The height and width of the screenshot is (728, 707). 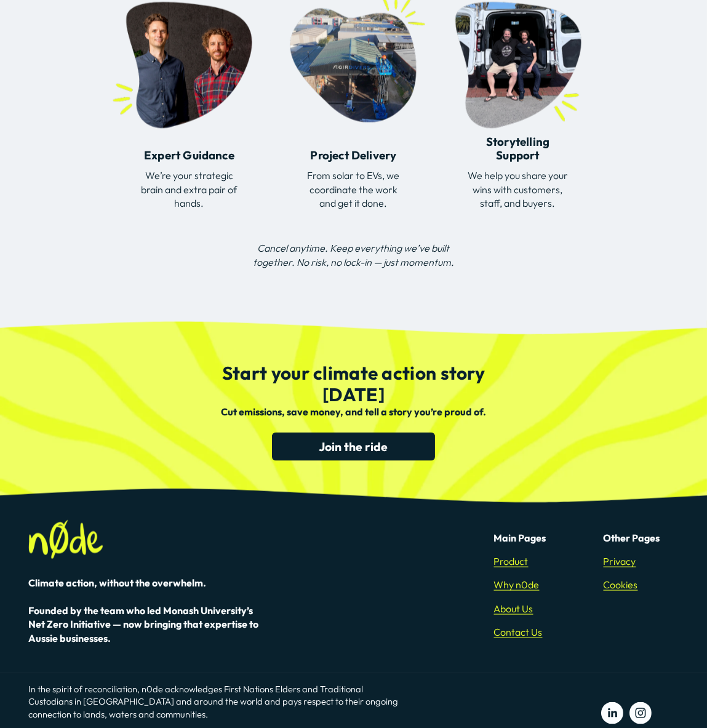 What do you see at coordinates (620, 561) in the screenshot?
I see `a: Privacy` at bounding box center [620, 561].